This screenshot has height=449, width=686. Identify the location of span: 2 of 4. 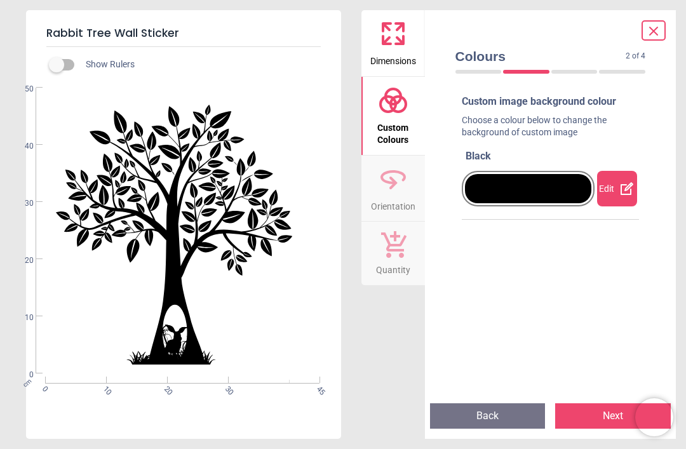
(635, 56).